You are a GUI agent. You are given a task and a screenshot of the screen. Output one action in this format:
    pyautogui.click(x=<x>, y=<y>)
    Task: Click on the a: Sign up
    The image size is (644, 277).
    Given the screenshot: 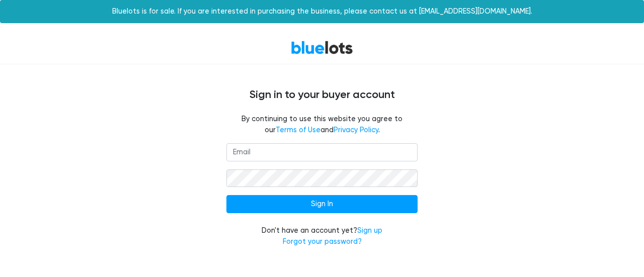 What is the action you would take?
    pyautogui.click(x=370, y=230)
    